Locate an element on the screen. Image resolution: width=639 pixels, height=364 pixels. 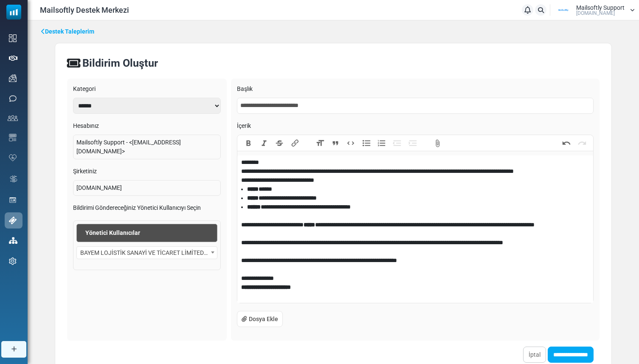
label: İçerik is located at coordinates (415, 126).